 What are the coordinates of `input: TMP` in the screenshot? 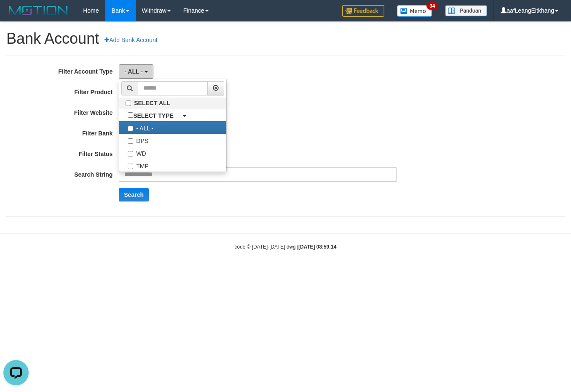 It's located at (130, 166).